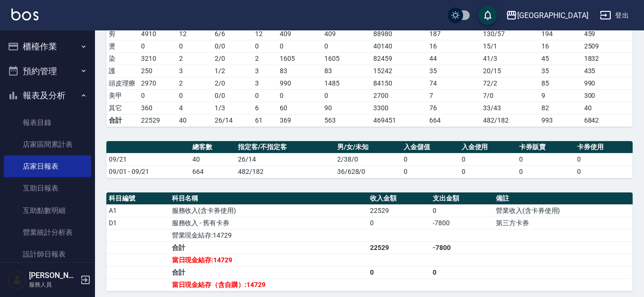 The image size is (644, 297). What do you see at coordinates (123, 120) in the screenshot?
I see `td: 合計` at bounding box center [123, 120].